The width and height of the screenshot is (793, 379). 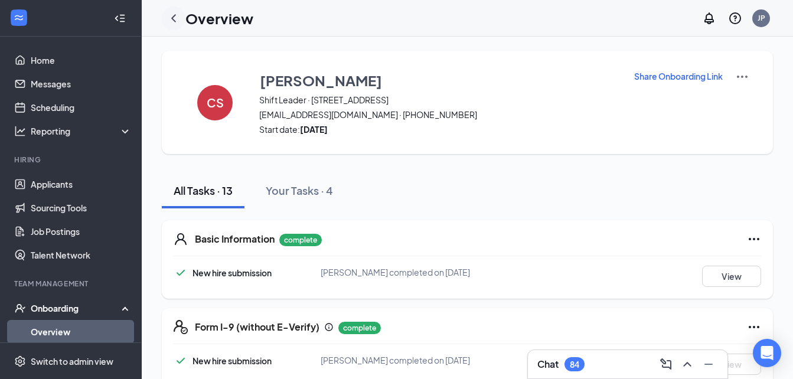 What do you see at coordinates (679, 76) in the screenshot?
I see `button: Share Onboarding Link` at bounding box center [679, 76].